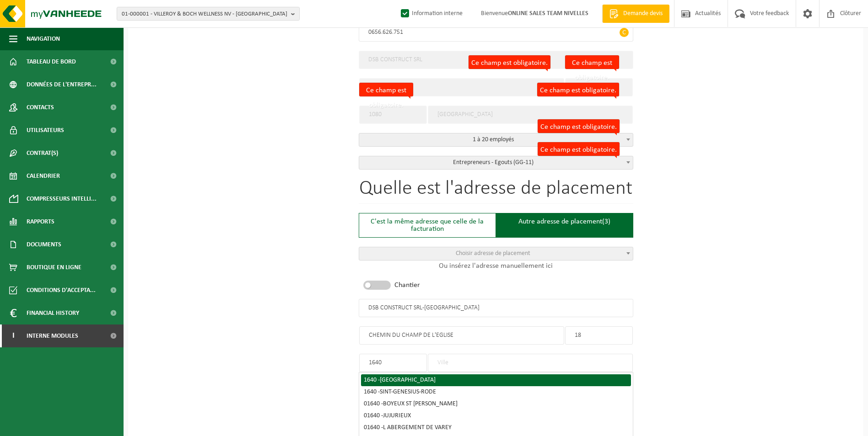 This screenshot has height=436, width=868. I want to click on span: C, so click(624, 32).